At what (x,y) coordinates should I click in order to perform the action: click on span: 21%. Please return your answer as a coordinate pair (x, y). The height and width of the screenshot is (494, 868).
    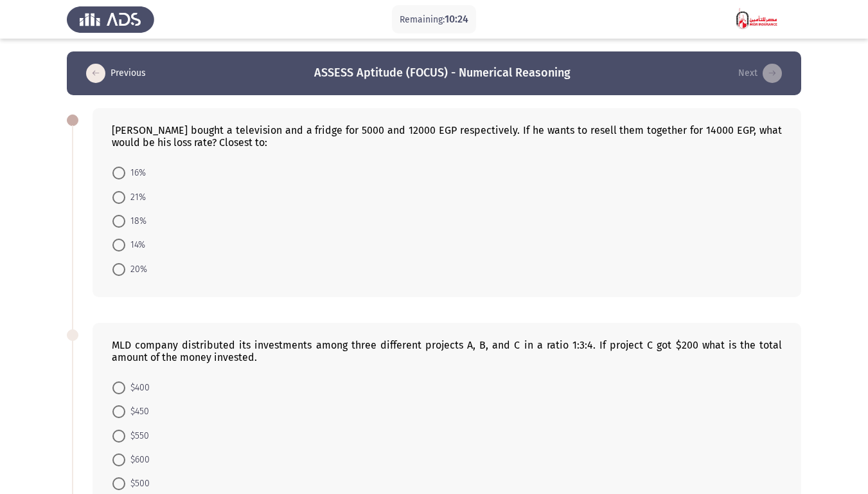
    Looking at the image, I should click on (136, 197).